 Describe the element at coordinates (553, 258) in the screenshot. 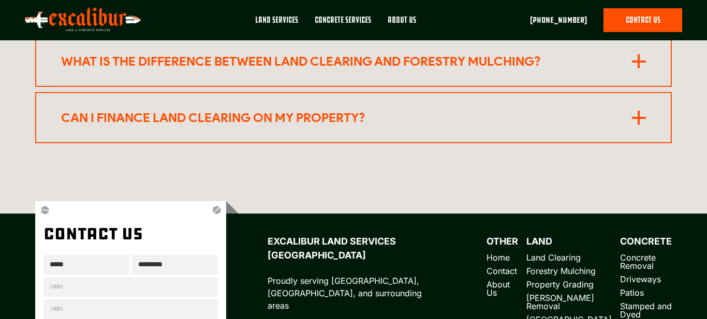

I see `a: Land Clearing` at that location.